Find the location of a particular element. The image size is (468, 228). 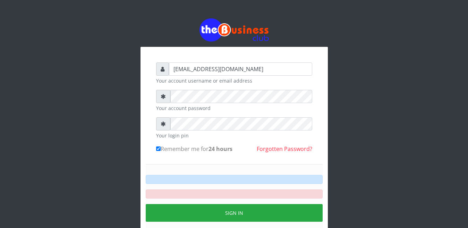

input: Username or email address is located at coordinates (241, 69).